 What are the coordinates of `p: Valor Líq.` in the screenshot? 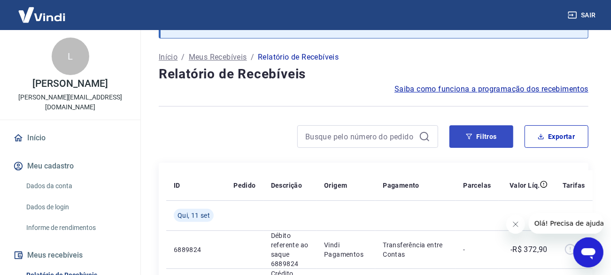 It's located at (524, 185).